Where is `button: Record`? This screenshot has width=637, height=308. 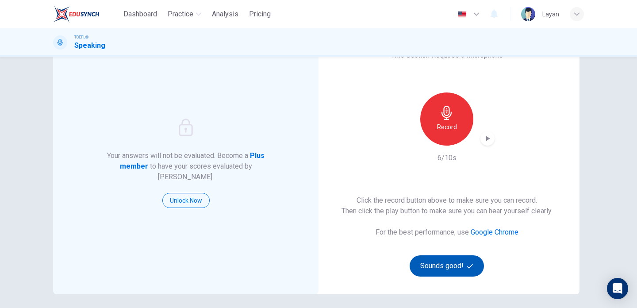
button: Record is located at coordinates (447, 119).